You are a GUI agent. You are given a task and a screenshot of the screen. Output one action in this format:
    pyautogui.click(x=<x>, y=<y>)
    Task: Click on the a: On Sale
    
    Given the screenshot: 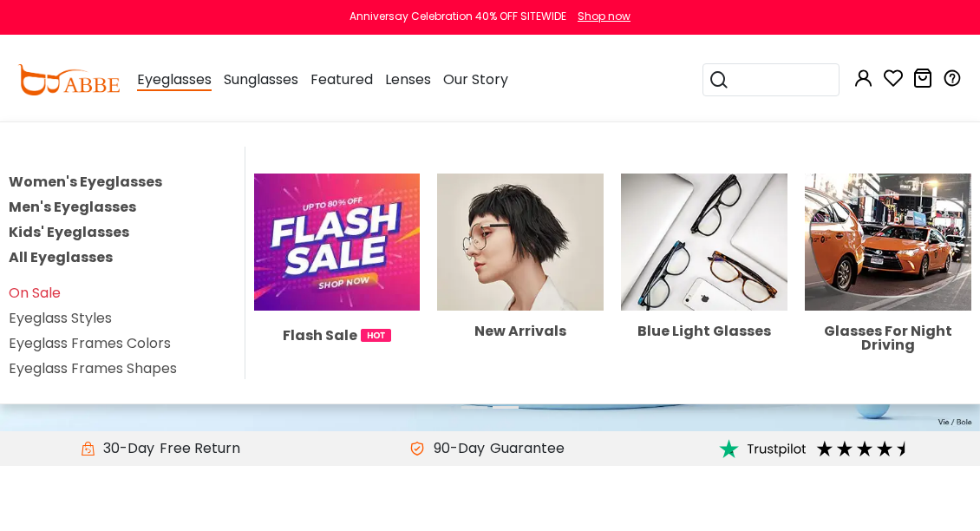 What is the action you would take?
    pyautogui.click(x=34, y=292)
    